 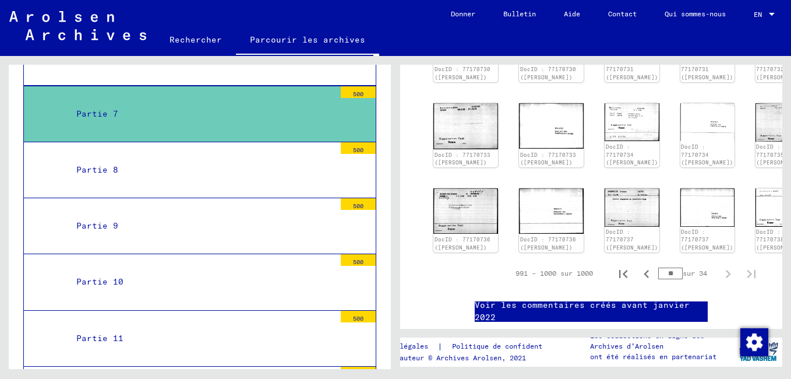 I want to click on img: Change consent, so click(x=754, y=342).